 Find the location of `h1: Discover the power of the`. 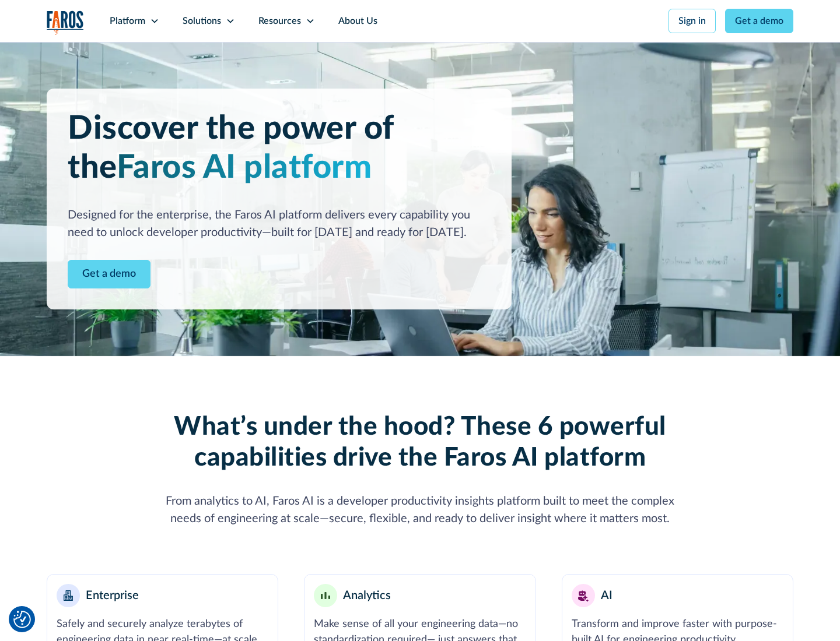

h1: Discover the power of the is located at coordinates (279, 149).